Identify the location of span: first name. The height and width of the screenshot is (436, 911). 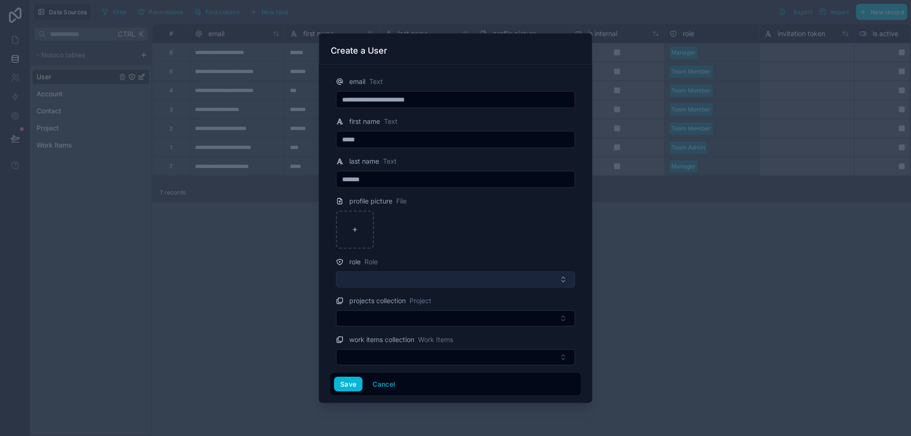
(364, 121).